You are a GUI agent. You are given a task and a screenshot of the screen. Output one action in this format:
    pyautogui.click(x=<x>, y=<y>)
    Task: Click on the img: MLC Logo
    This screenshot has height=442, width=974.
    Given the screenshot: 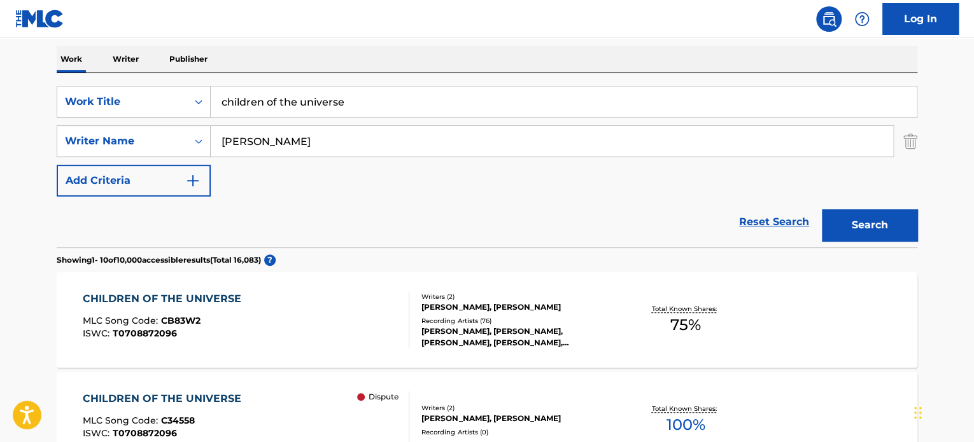 What is the action you would take?
    pyautogui.click(x=39, y=18)
    